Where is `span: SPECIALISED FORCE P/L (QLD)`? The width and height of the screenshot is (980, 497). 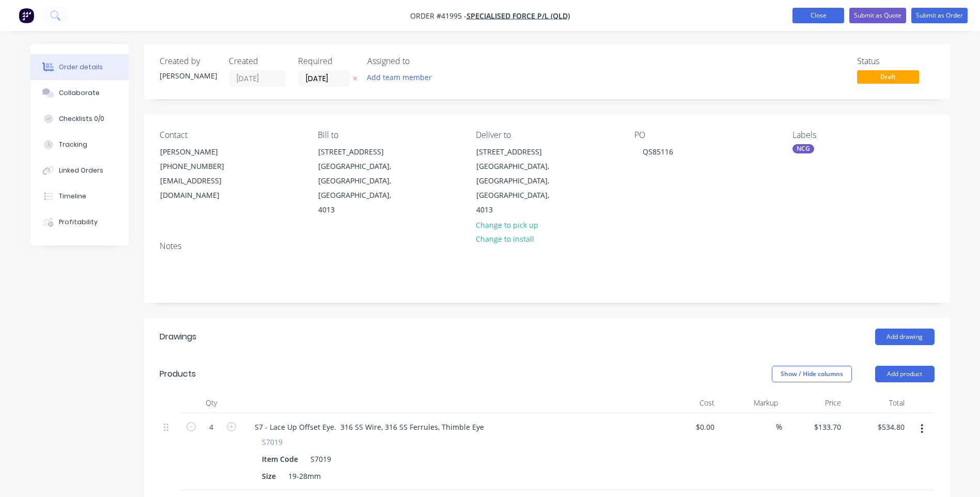
span: SPECIALISED FORCE P/L (QLD) is located at coordinates (518, 15).